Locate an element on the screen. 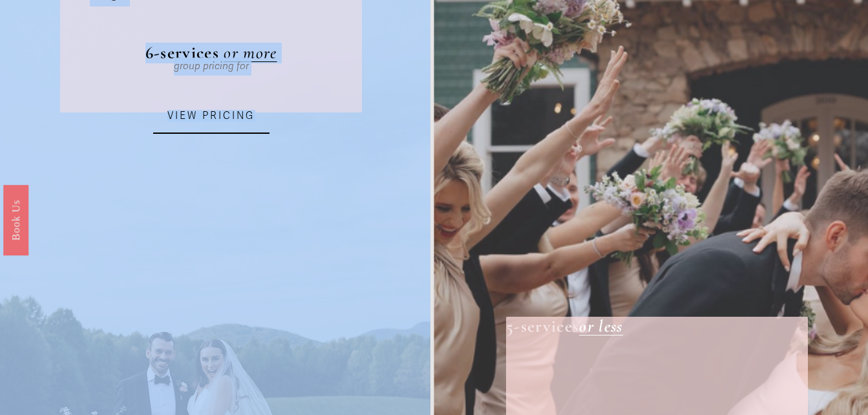 The height and width of the screenshot is (415, 868). a: or less is located at coordinates (600, 326).